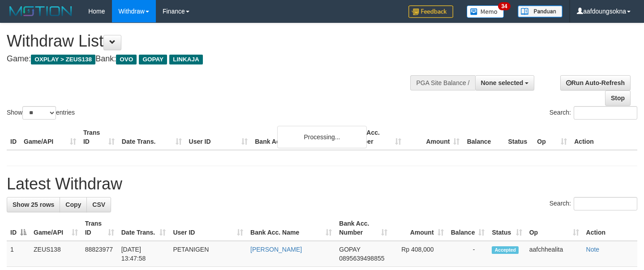  What do you see at coordinates (56, 228) in the screenshot?
I see `th: Game/API: activate to sort column ascending` at bounding box center [56, 228].